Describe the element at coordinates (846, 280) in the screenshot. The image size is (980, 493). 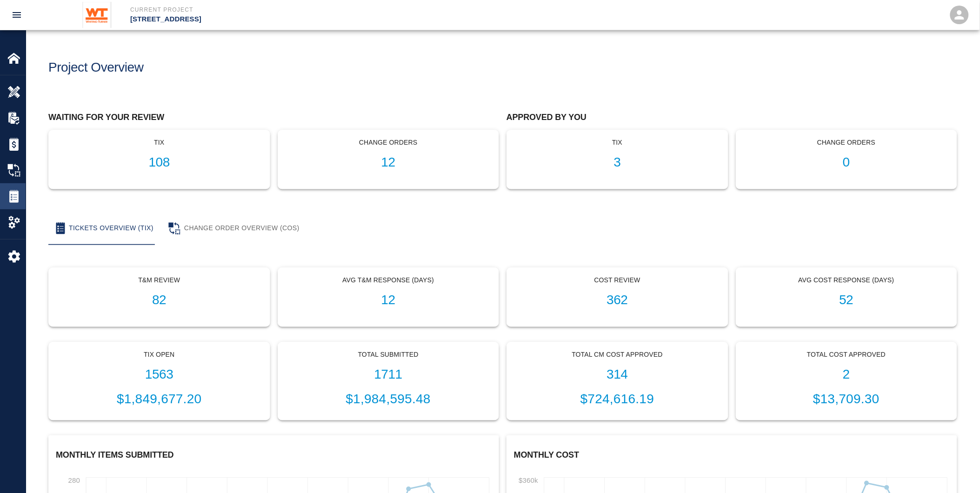
I see `p: Avg Cost Response (Days)` at that location.